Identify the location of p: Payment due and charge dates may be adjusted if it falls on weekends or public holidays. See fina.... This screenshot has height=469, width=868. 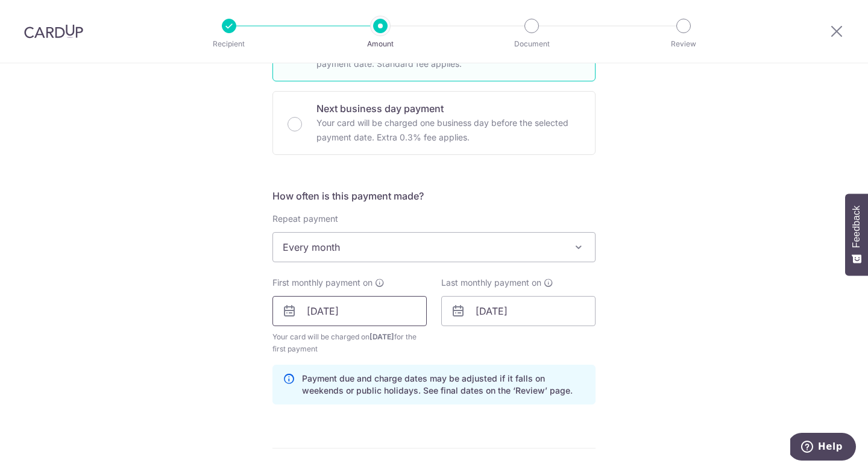
(443, 385).